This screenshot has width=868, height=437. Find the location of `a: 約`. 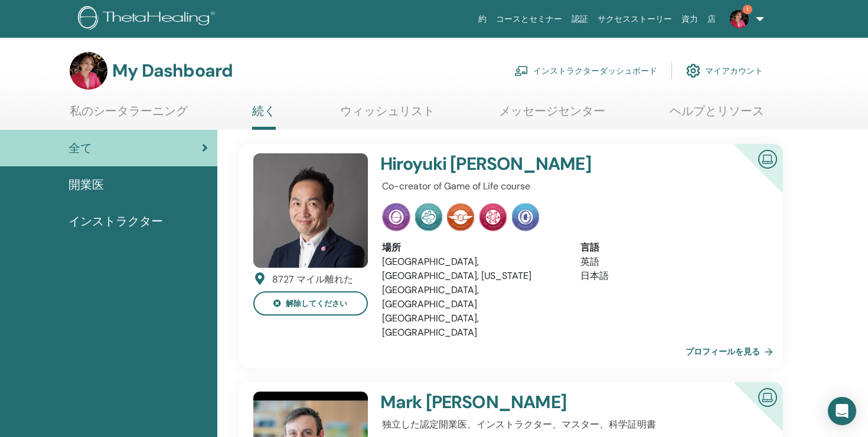

a: 約 is located at coordinates (482, 18).